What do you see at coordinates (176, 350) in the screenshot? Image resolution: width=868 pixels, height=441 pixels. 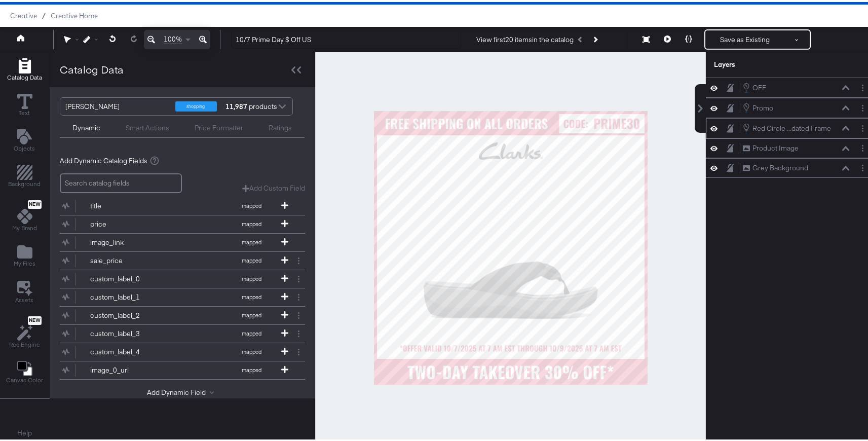 I see `button: custom_label_4mapped` at bounding box center [176, 350].